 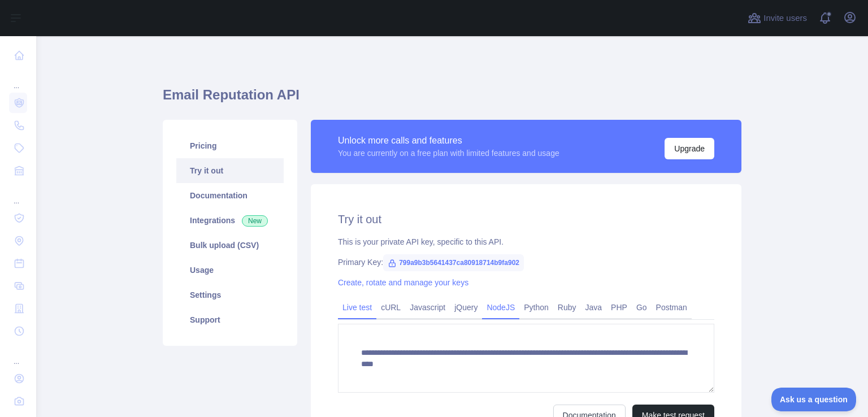 What do you see at coordinates (230, 146) in the screenshot?
I see `a: Pricing` at bounding box center [230, 146].